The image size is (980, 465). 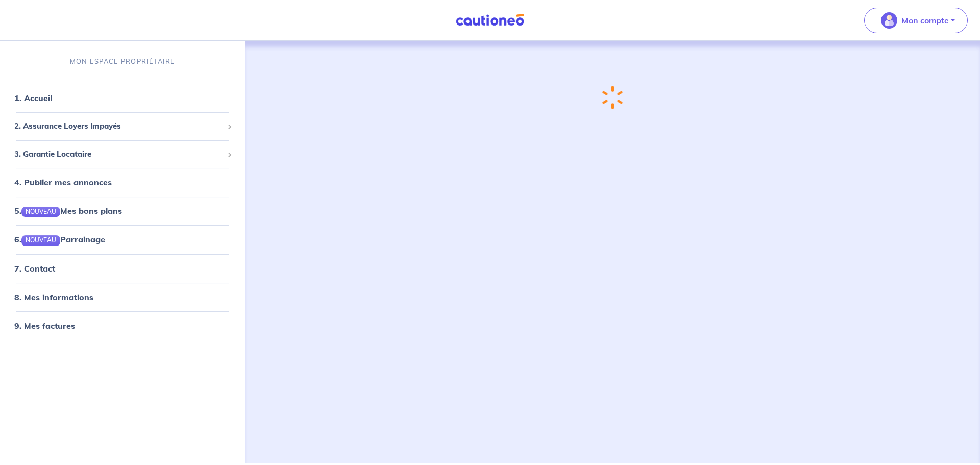 What do you see at coordinates (122, 211) in the screenshot?
I see `div: 5.NOUVEAUMes bons plans` at bounding box center [122, 211].